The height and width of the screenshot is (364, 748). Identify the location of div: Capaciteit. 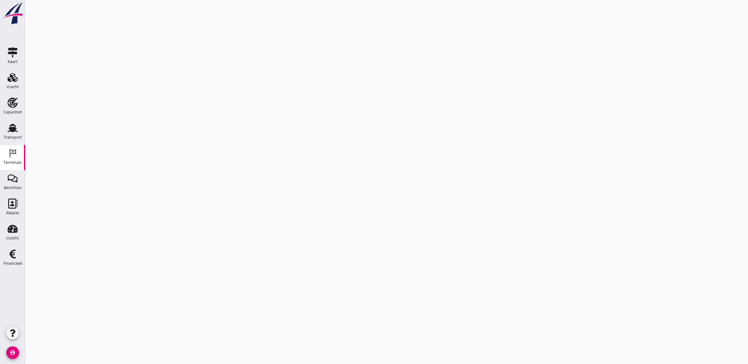
(13, 112).